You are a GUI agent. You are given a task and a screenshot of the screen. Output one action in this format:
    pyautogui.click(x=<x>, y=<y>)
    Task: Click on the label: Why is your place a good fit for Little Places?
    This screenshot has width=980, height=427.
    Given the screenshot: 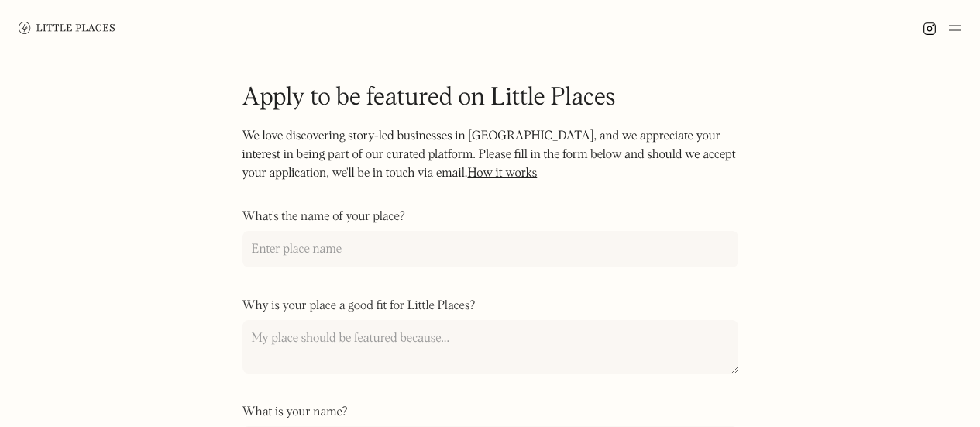 What is the action you would take?
    pyautogui.click(x=491, y=306)
    